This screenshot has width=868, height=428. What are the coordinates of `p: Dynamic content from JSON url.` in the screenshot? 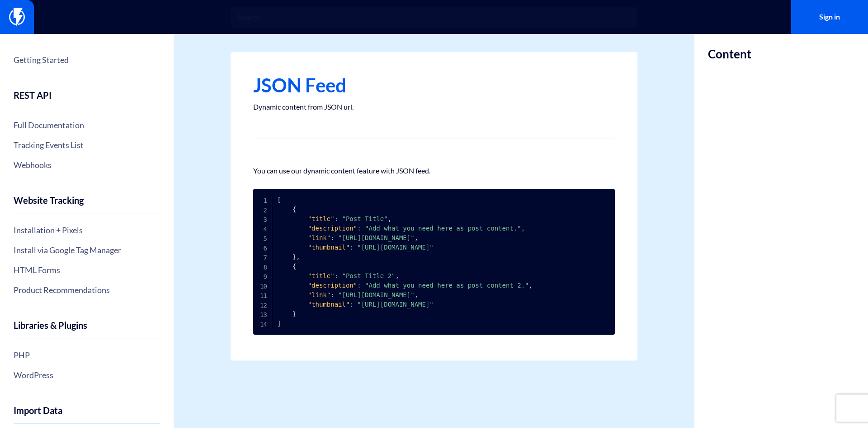 It's located at (434, 107).